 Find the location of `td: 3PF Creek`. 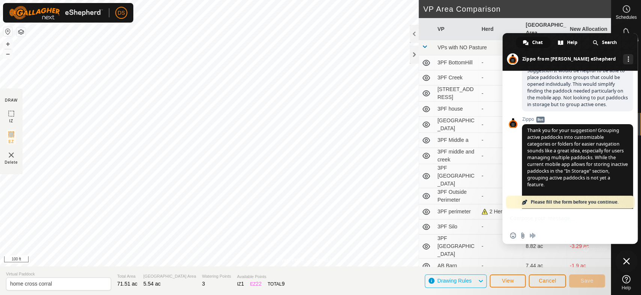

td: 3PF Creek is located at coordinates (457, 78).